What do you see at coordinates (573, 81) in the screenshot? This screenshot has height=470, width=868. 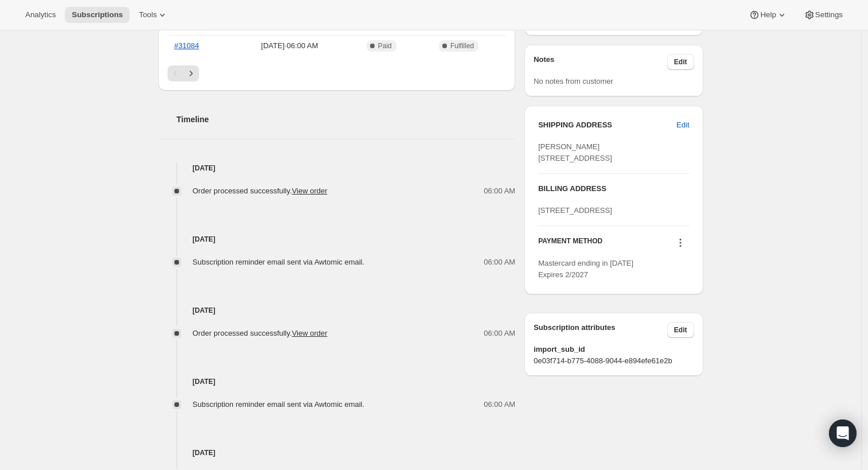 I see `span: No notes from customer` at bounding box center [573, 81].